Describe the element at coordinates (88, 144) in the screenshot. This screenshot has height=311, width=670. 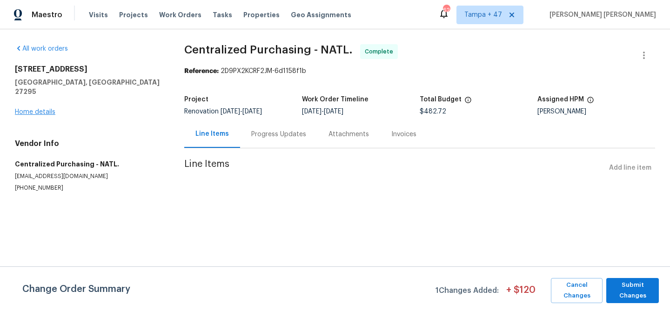
I see `h4: Vendor Info` at that location.